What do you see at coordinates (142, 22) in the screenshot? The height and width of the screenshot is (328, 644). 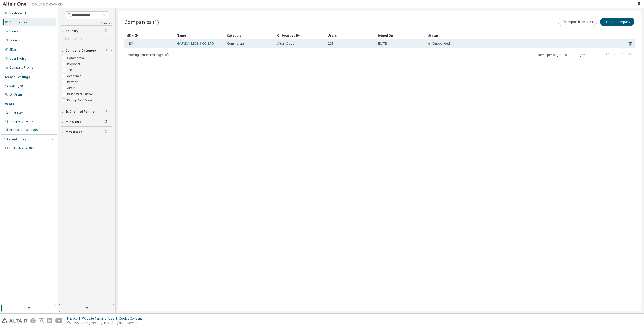 I see `span: Companies (1)` at bounding box center [142, 22].